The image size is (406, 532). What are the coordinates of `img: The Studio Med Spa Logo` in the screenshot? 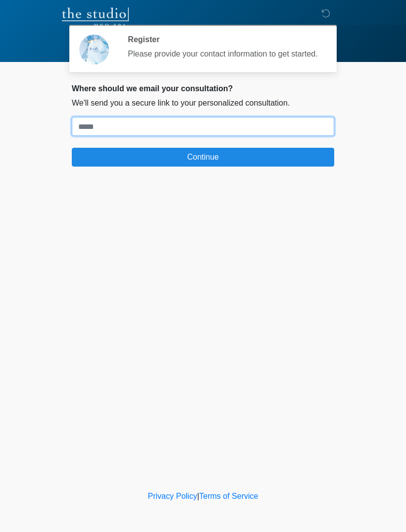 It's located at (95, 17).